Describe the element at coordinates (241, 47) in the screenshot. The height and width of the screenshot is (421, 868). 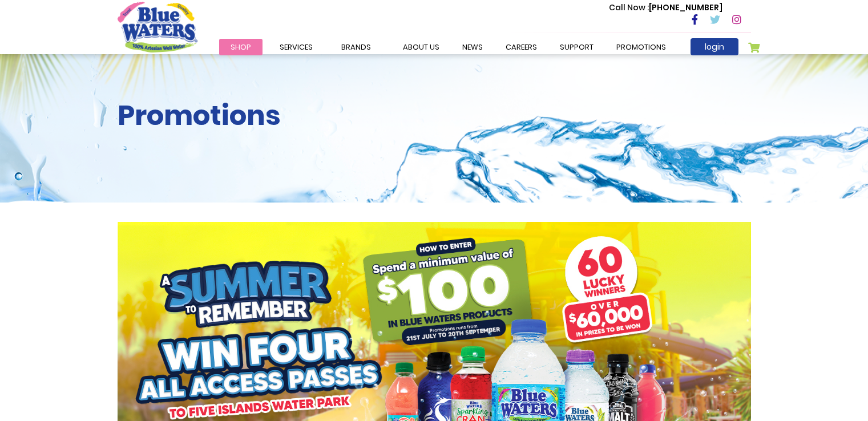
I see `span: Shop` at that location.